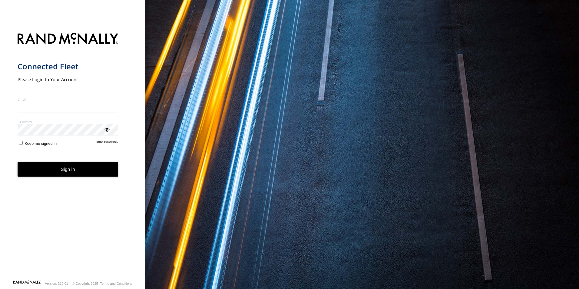 This screenshot has height=289, width=579. I want to click on label: Password, so click(68, 122).